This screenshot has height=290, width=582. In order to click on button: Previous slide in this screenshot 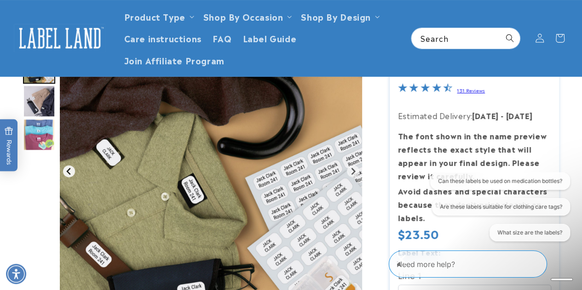, I will do `click(69, 171)`.